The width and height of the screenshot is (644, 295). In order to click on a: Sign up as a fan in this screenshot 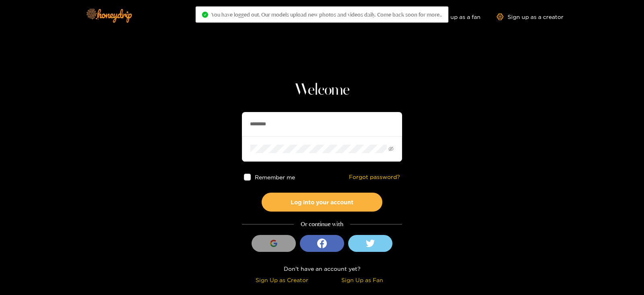, I will do `click(453, 17)`.